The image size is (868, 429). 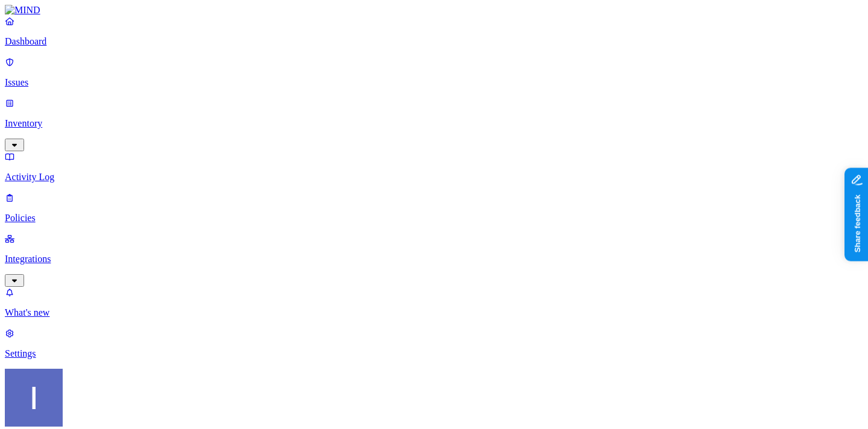 I want to click on a: Activity Log, so click(x=434, y=167).